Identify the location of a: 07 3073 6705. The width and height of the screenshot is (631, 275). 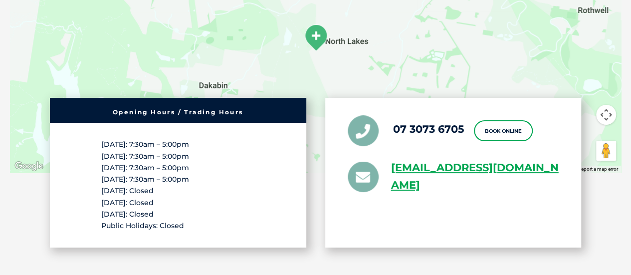
(428, 129).